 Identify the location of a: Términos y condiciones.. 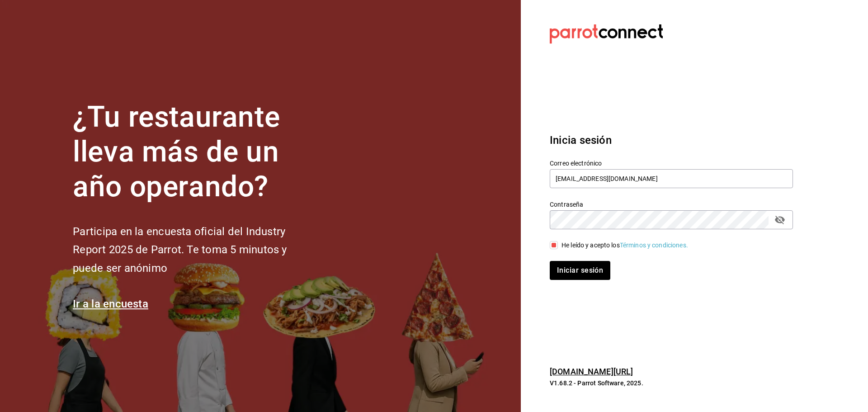
(654, 245).